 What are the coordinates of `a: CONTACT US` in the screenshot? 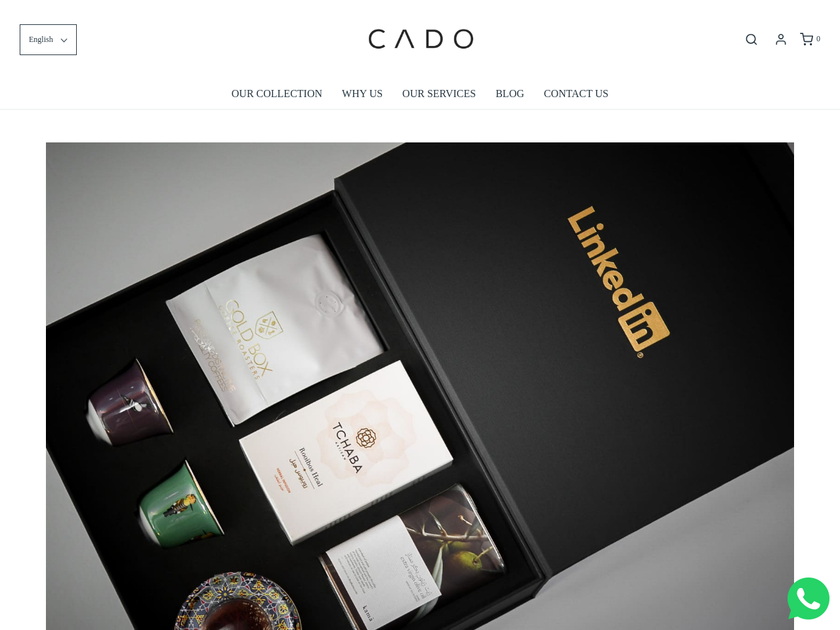 It's located at (576, 94).